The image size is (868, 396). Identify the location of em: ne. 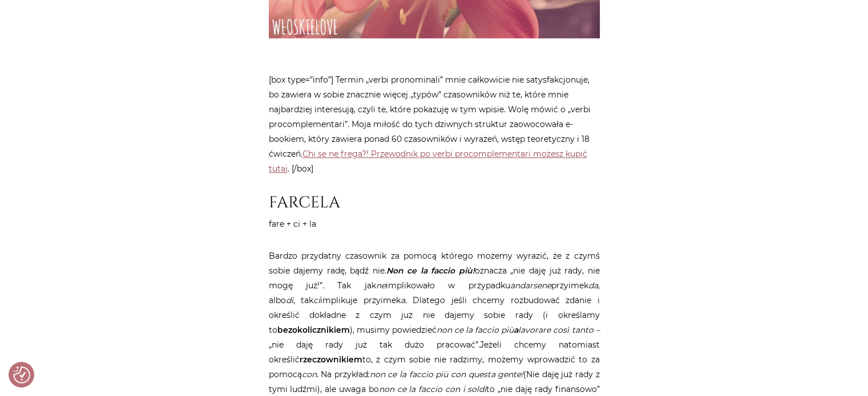
(381, 286).